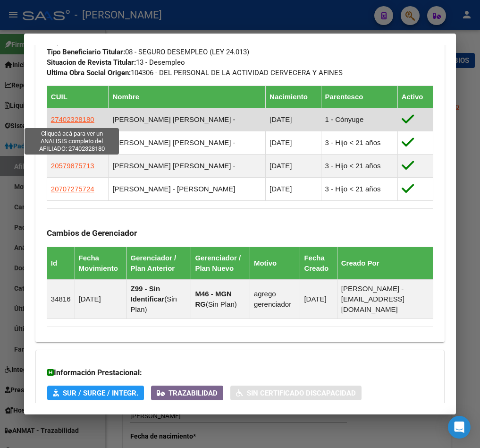 The image size is (480, 448). Describe the element at coordinates (194, 73) in the screenshot. I see `span: 104306 - DEL PERSONAL DE LA ACTIVIDAD CERVECERA Y AFINES` at that location.